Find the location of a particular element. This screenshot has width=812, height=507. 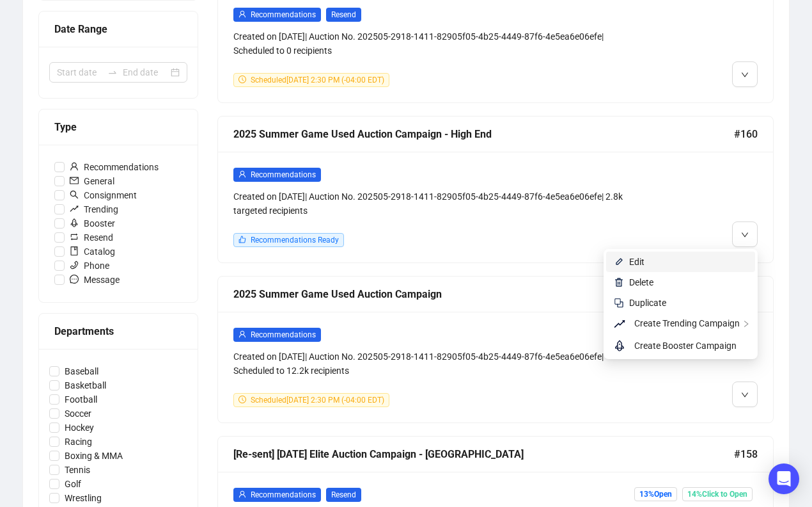

span: like is located at coordinates (242, 240).